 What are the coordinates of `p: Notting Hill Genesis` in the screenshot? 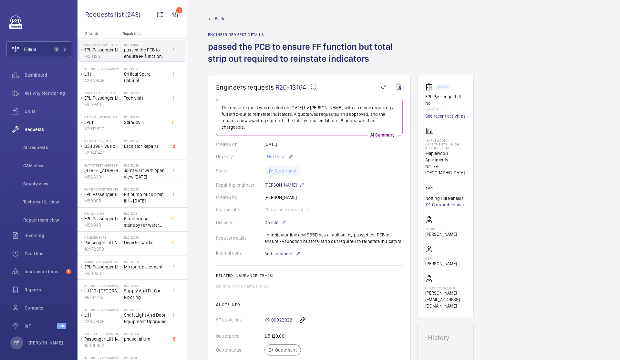 It's located at (445, 198).